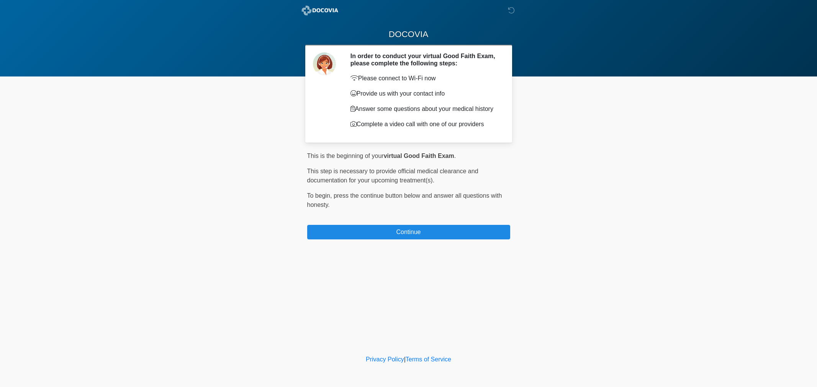 This screenshot has width=817, height=387. I want to click on a: Terms of Service, so click(428, 360).